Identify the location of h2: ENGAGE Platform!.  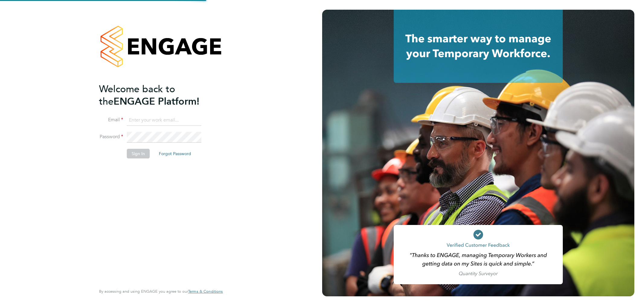
(158, 95).